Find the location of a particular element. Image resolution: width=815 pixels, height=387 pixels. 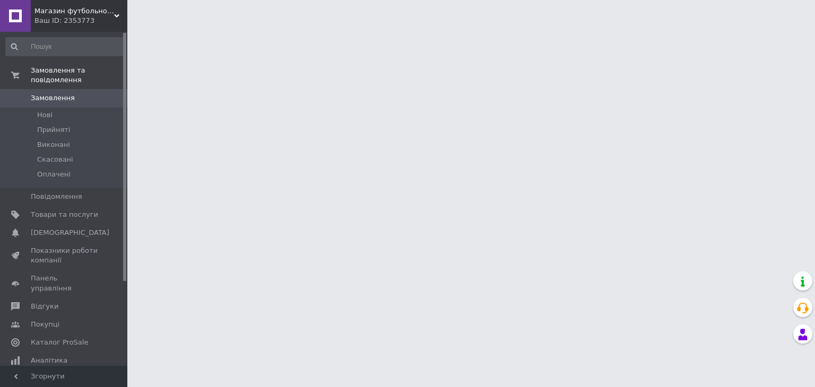

span: Нові is located at coordinates (45, 115).